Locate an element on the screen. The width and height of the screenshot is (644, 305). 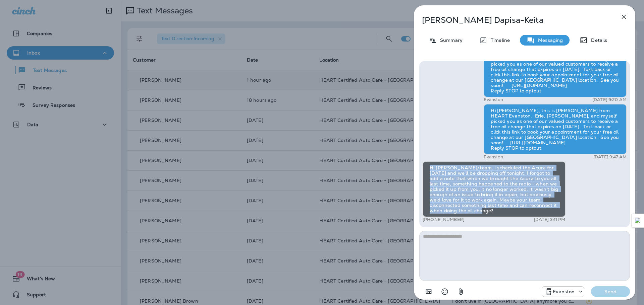
p: Summary is located at coordinates (450, 40).